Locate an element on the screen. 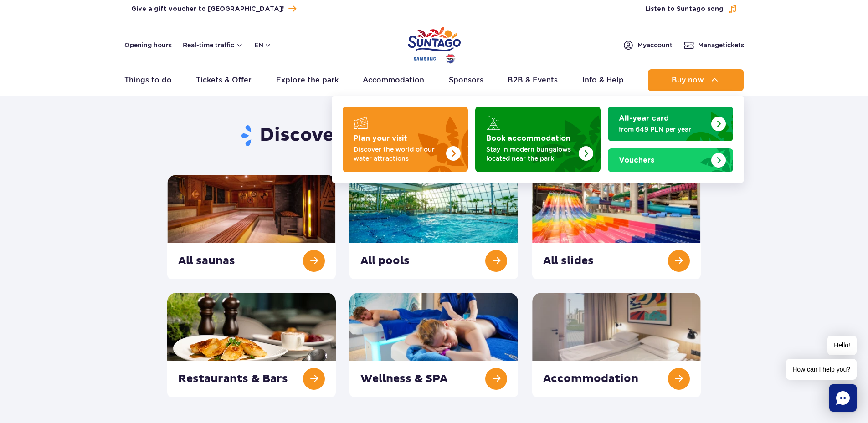  p: from 649 PLN per year is located at coordinates (663, 129).